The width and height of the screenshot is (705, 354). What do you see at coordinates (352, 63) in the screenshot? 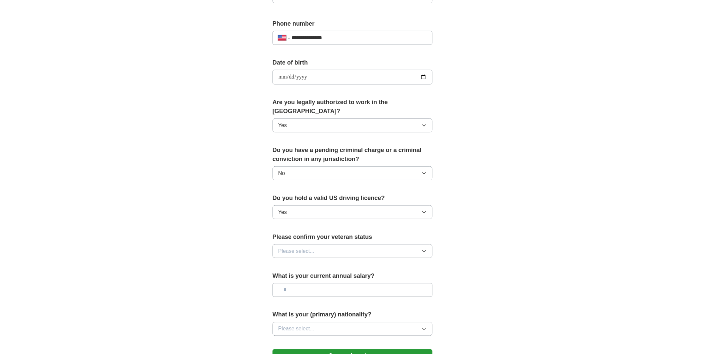
I see `label: Date of birth` at bounding box center [352, 63].